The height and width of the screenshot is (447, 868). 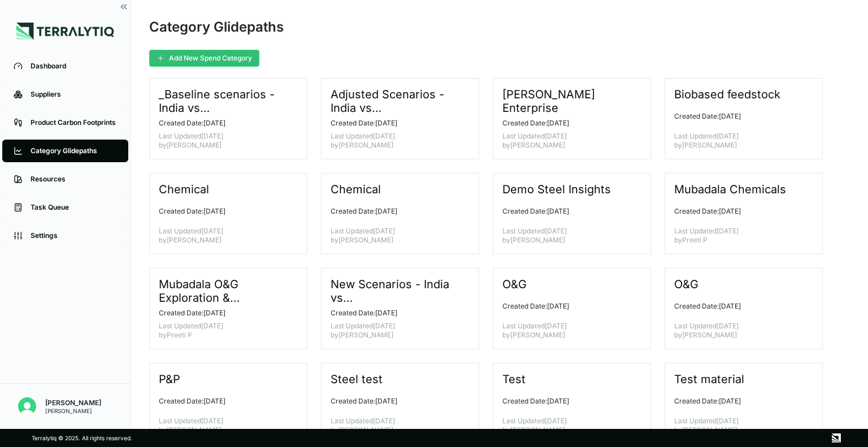 What do you see at coordinates (73, 66) in the screenshot?
I see `div: Dashboard` at bounding box center [73, 66].